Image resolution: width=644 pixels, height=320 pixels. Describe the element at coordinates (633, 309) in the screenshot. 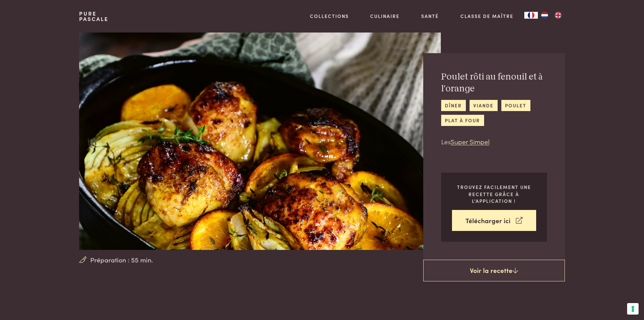

I see `button: Vos préférences en matière de consentement pour les technologies de suivi` at that location.